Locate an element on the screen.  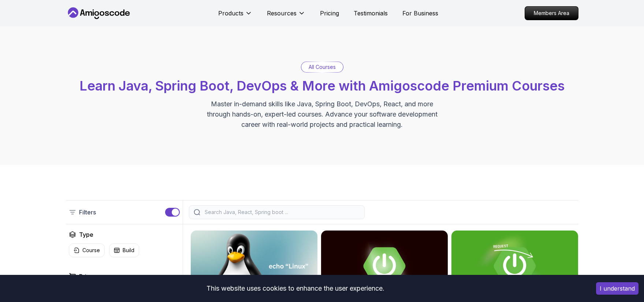
a: Testimonials is located at coordinates (370, 13).